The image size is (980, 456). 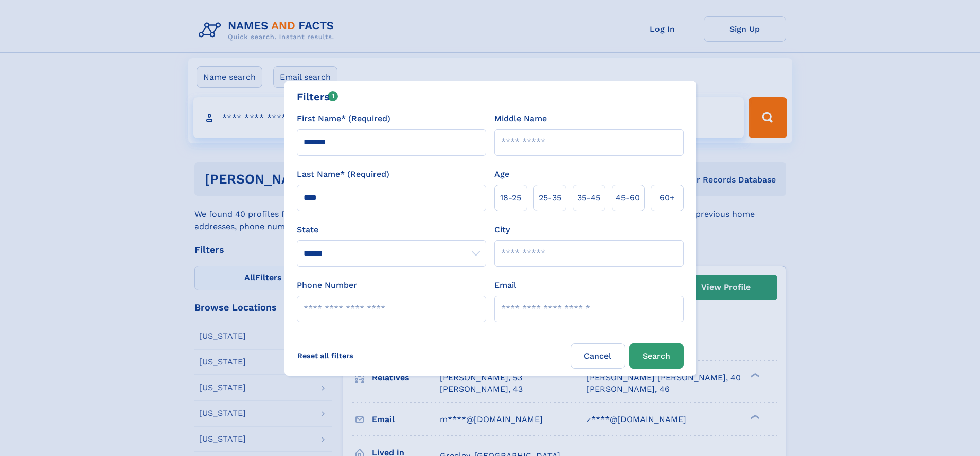 What do you see at coordinates (325, 356) in the screenshot?
I see `label: Reset all filters` at bounding box center [325, 356].